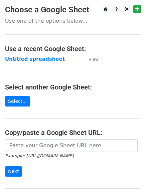 Image resolution: width=146 pixels, height=195 pixels. I want to click on a: Untitled spreadsheet, so click(35, 59).